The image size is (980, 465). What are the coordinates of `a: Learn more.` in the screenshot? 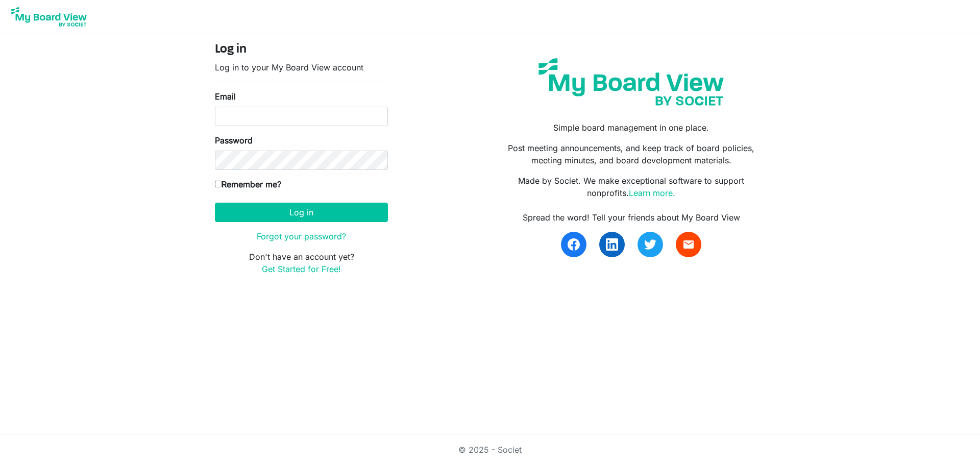 It's located at (652, 193).